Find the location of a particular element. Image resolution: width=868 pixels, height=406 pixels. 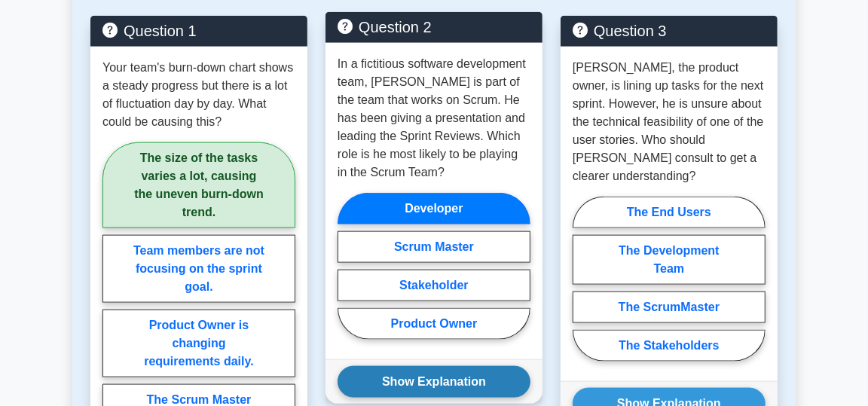

label: The size of the tasks varies a lot, causing the uneven burn-down trend. is located at coordinates (199, 185).